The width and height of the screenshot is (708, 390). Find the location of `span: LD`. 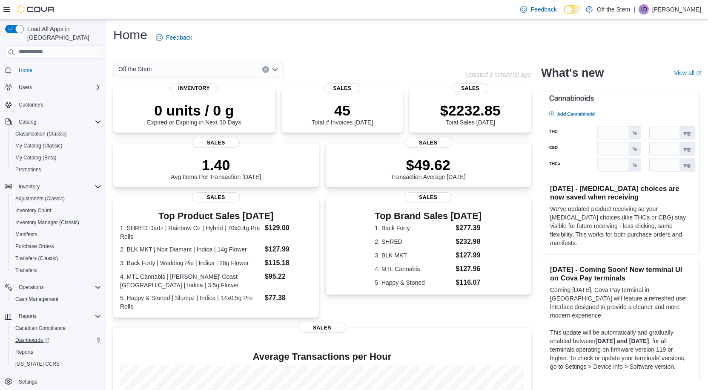

span: LD is located at coordinates (644, 9).